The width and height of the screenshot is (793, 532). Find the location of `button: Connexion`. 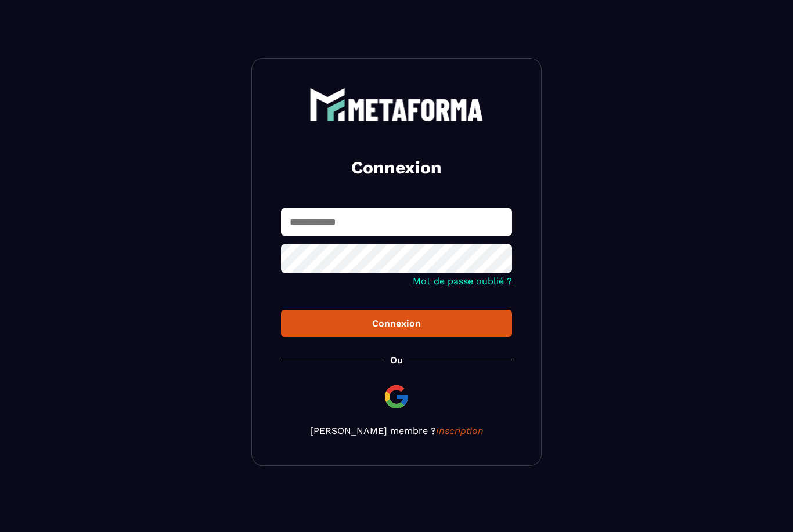

button: Connexion is located at coordinates (396, 323).